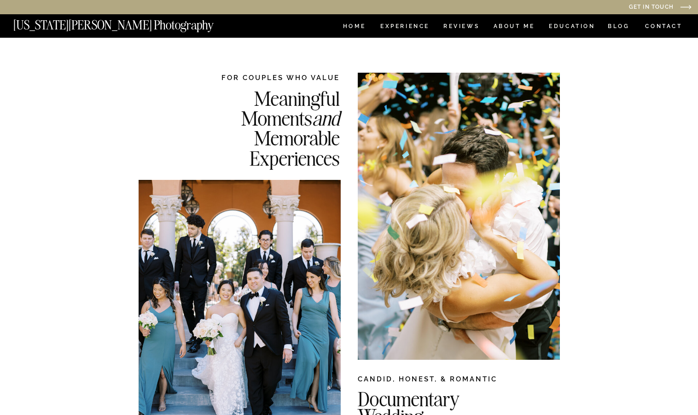 This screenshot has width=698, height=415. I want to click on i: and, so click(326, 118).